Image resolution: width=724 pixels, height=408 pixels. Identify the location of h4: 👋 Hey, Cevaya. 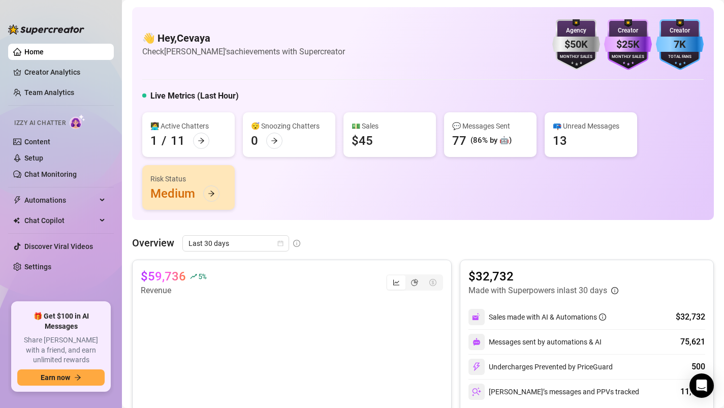
(243, 38).